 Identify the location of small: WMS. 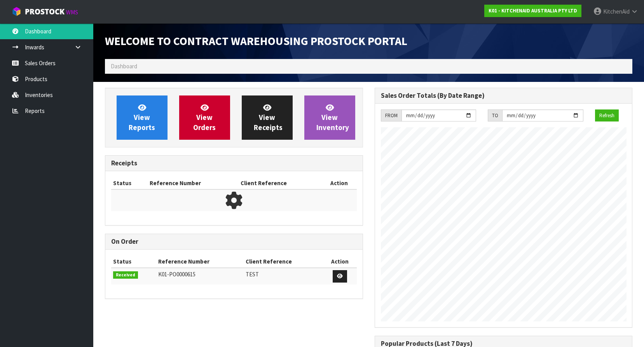
(72, 12).